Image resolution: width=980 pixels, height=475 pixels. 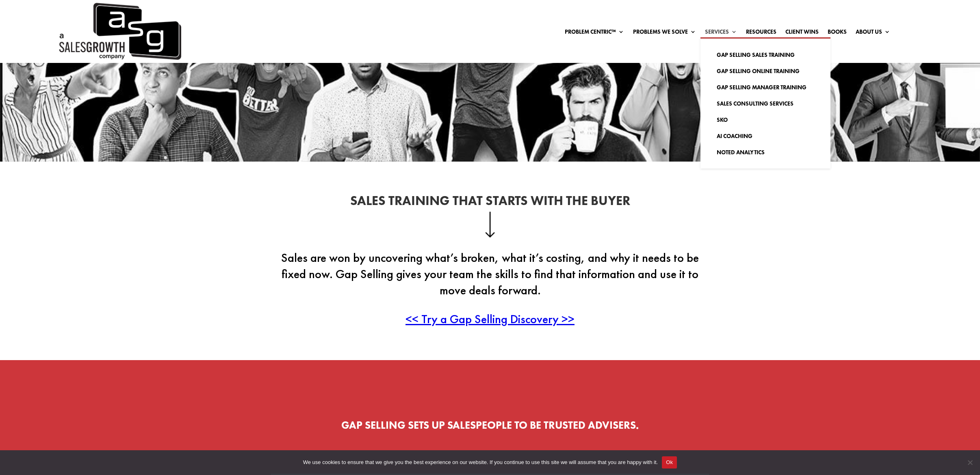 What do you see at coordinates (766, 119) in the screenshot?
I see `a: SKO` at bounding box center [766, 119].